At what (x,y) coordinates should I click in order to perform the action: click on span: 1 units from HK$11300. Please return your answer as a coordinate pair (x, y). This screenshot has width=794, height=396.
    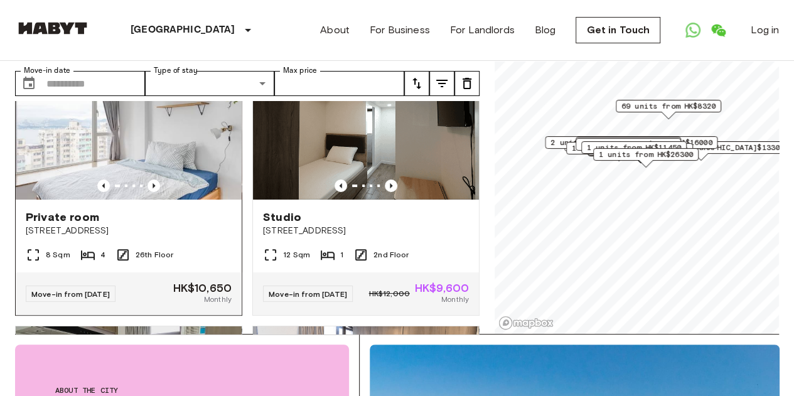
    Looking at the image, I should click on (629, 143).